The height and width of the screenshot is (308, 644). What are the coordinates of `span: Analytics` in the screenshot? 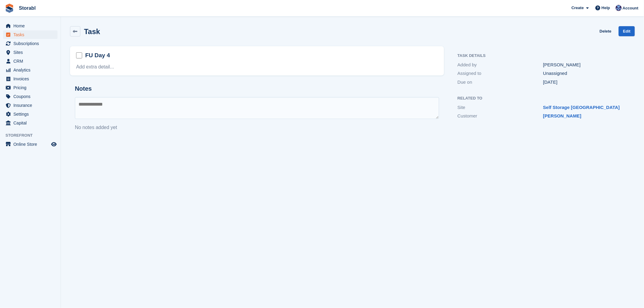 It's located at (32, 70).